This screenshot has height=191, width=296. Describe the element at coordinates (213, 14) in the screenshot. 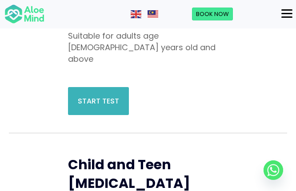

I see `span: Book Now` at that location.